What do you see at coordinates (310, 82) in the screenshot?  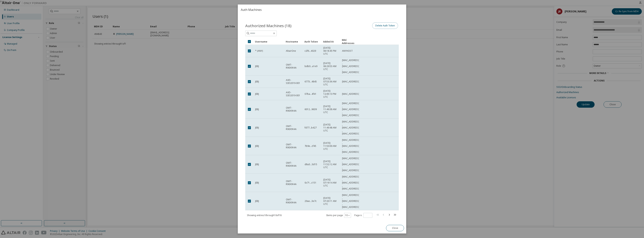 I see `span: 6773...4845` at bounding box center [310, 82].